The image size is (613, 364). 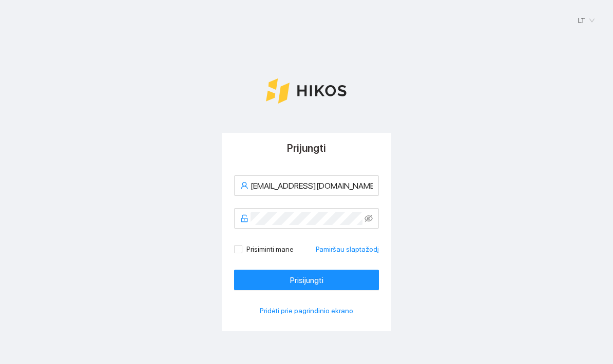 I want to click on span: user, so click(x=245, y=186).